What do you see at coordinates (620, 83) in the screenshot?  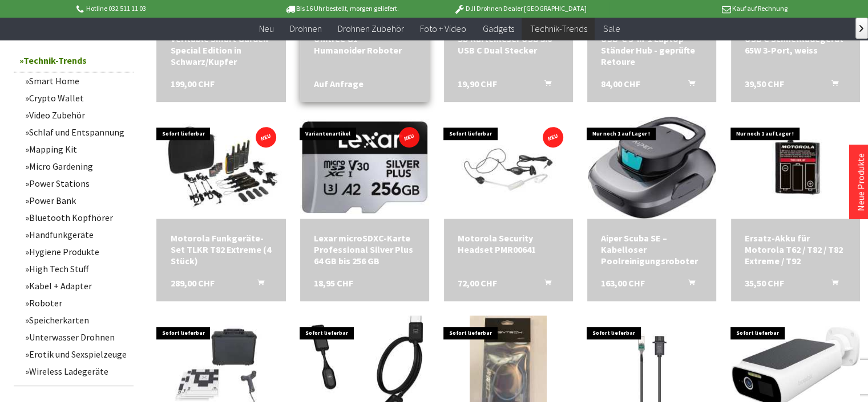 I see `span: 84,00 CHF` at bounding box center [620, 83].